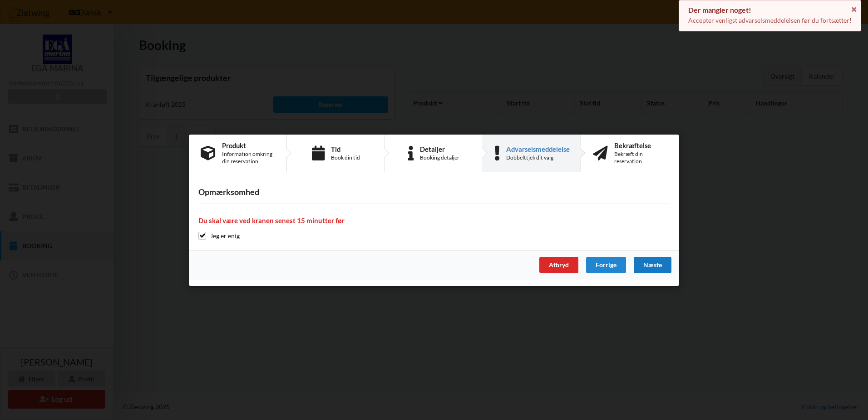 The image size is (868, 420). Describe the element at coordinates (652, 265) in the screenshot. I see `div: Næste` at that location.